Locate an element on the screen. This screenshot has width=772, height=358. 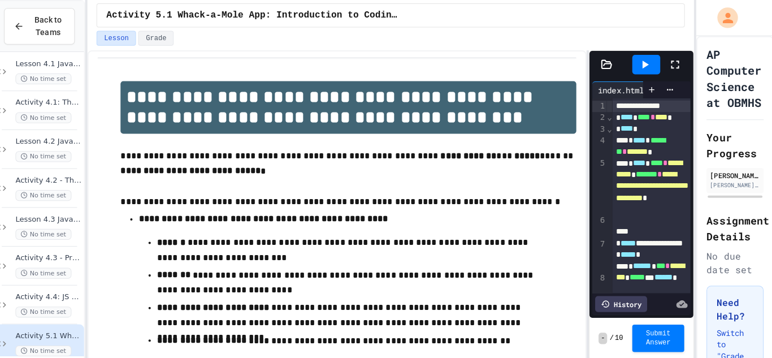
button: Lesson is located at coordinates (121, 38).